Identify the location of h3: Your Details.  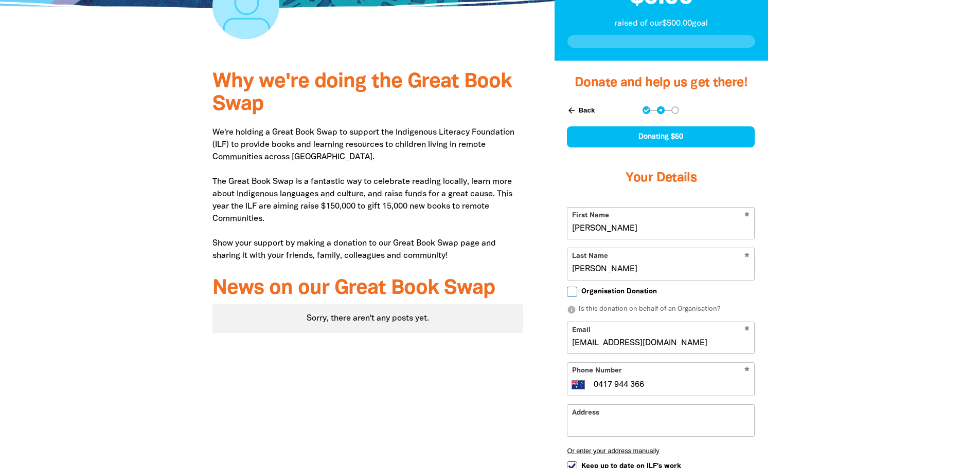
(661, 178).